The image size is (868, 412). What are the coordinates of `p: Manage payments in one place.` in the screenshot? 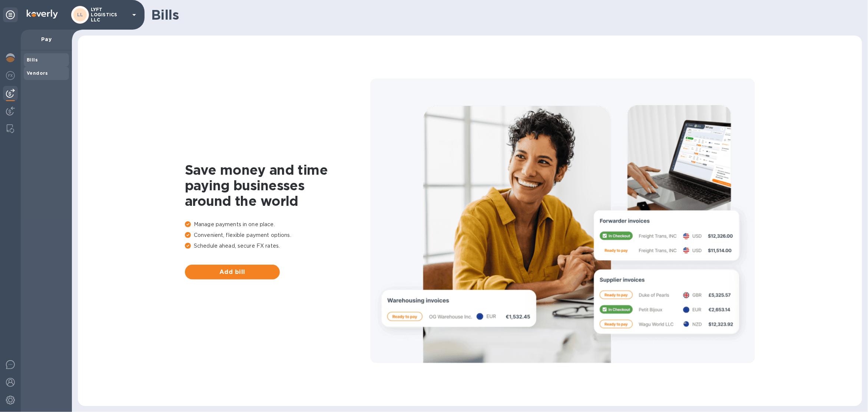 It's located at (278, 224).